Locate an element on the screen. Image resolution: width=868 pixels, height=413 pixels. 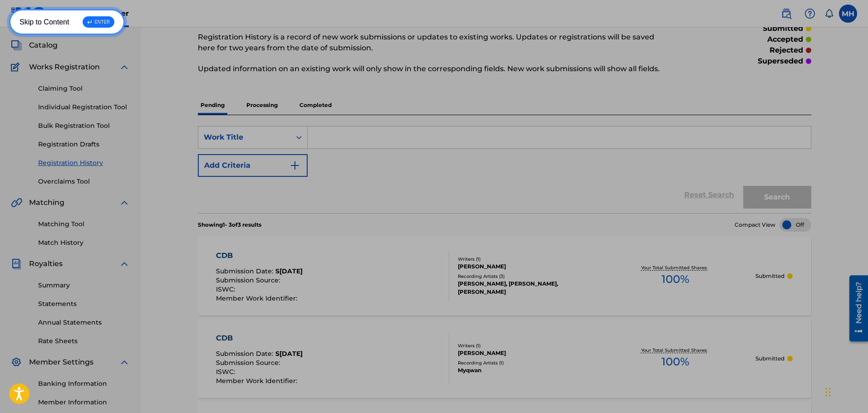
img: Royalties is located at coordinates (16, 264).